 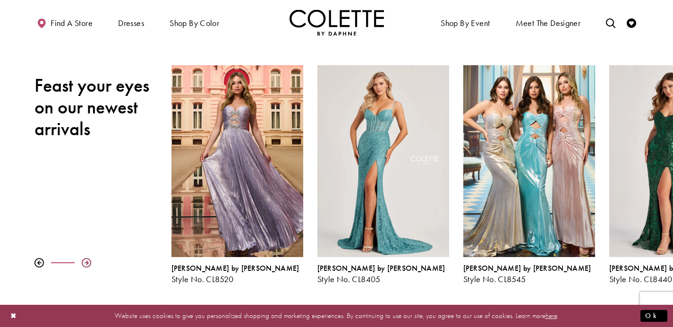 What do you see at coordinates (548, 23) in the screenshot?
I see `span: Meet the designer` at bounding box center [548, 23].